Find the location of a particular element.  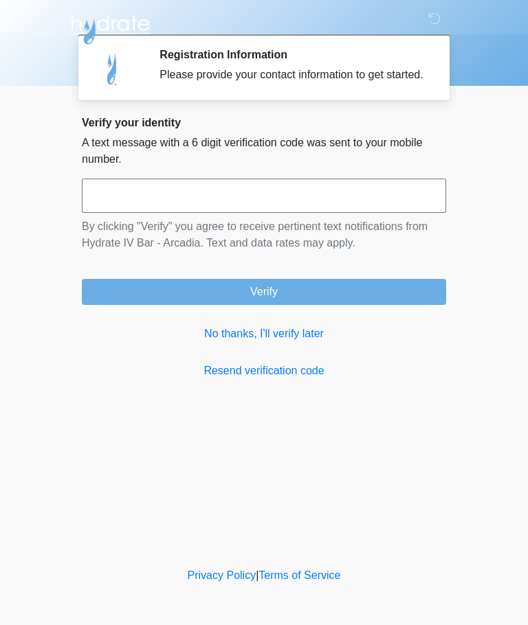

img: Hydrate IV Bar - Arcadia Logo is located at coordinates (110, 27).